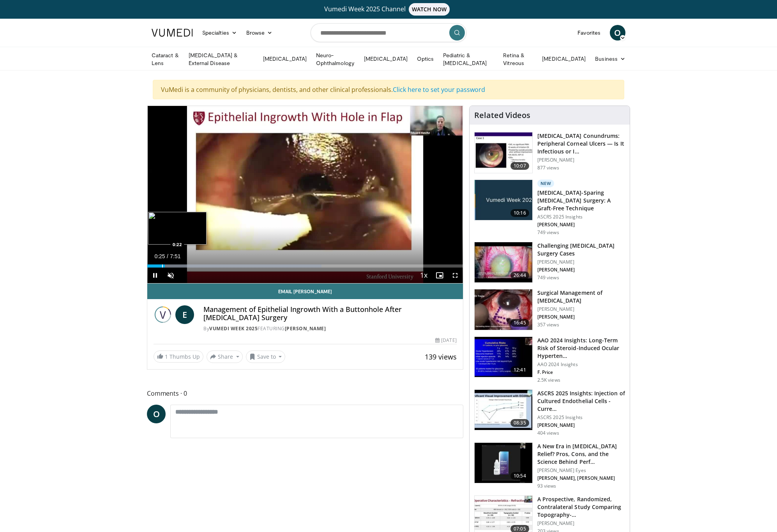  Describe the element at coordinates (504, 463) in the screenshot. I see `img: e4b9816d-9682-48e7-8da1-5e599230dce9.150x105_q85_crop-smart_upscale.jpg` at that location.